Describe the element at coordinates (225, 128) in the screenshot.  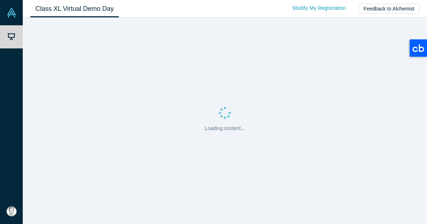
I see `p: Loading content...` at that location.